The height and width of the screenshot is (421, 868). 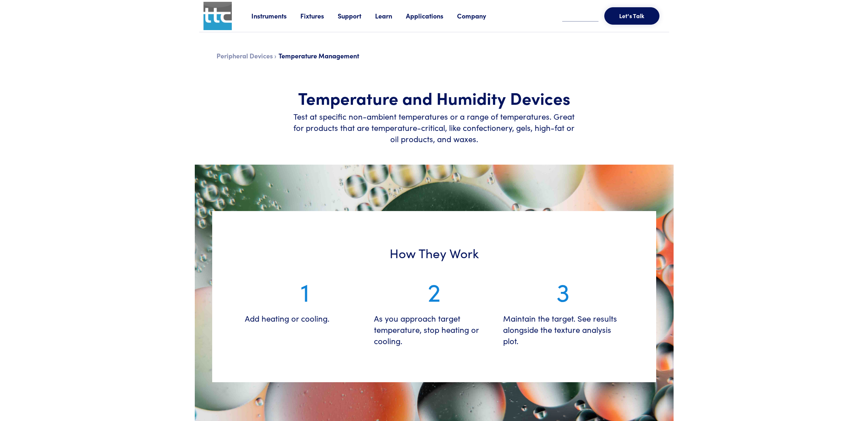 What do you see at coordinates (319, 16) in the screenshot?
I see `a: Fixtures` at bounding box center [319, 16].